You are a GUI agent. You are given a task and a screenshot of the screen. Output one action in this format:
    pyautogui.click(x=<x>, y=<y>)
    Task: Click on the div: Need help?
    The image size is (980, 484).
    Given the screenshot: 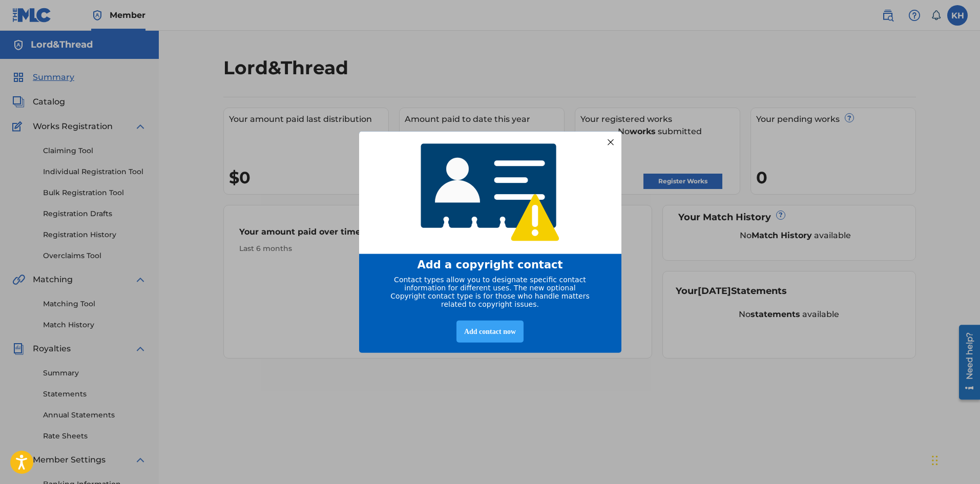 What is the action you would take?
    pyautogui.click(x=18, y=35)
    